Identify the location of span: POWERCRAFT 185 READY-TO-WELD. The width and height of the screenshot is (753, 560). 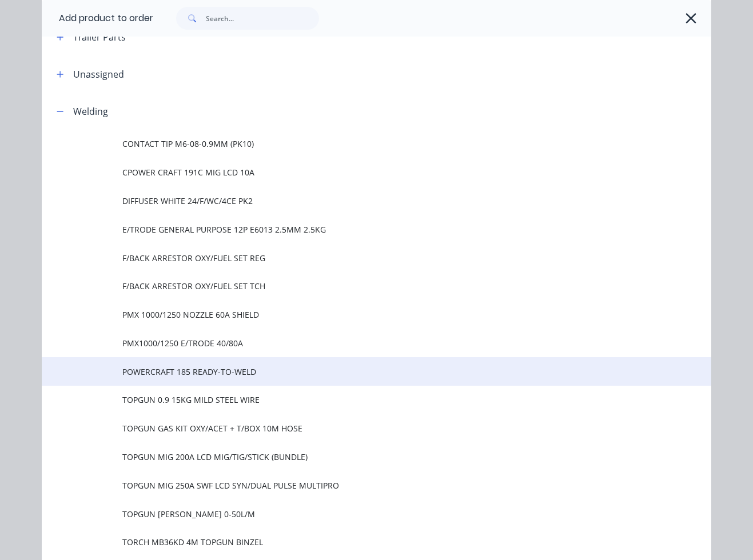
(358, 371).